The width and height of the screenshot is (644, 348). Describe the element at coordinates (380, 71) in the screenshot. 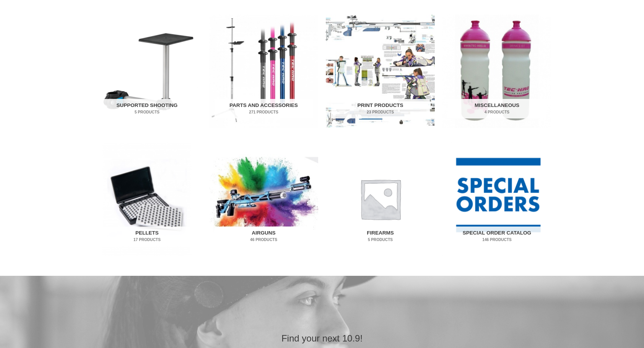

I see `img: Print Products` at that location.